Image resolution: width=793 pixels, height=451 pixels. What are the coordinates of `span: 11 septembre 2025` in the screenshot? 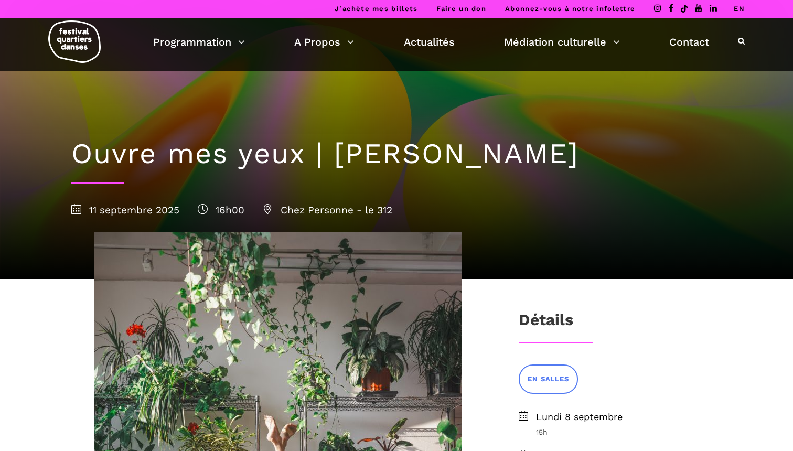 It's located at (125, 210).